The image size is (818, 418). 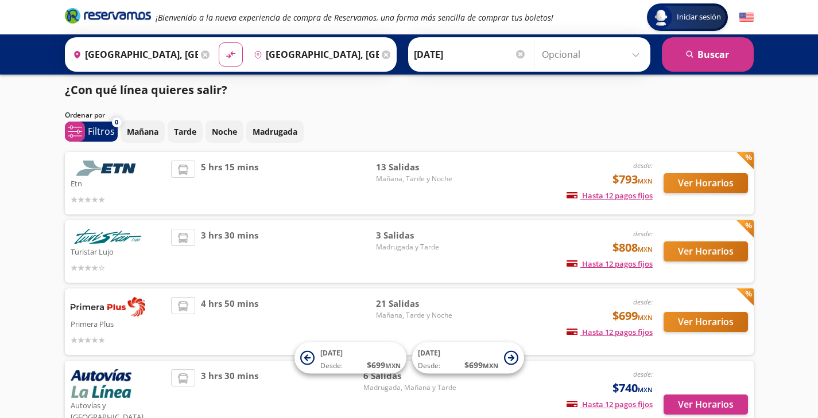 I want to click on img: Primera Plus, so click(x=108, y=307).